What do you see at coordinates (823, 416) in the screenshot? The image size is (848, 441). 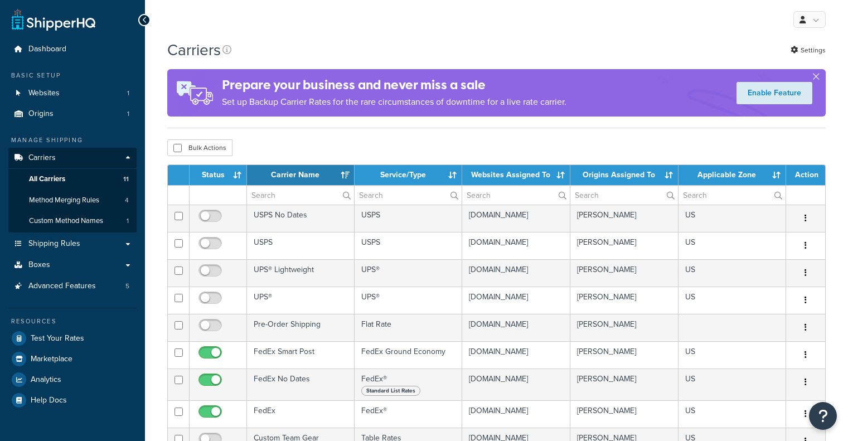 I see `button: Open Resource Center` at bounding box center [823, 416].